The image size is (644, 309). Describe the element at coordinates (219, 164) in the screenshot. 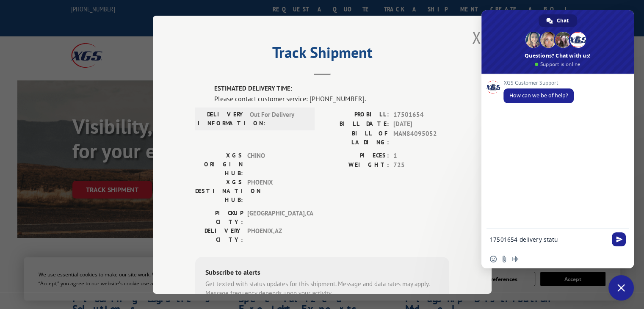

I see `label: XGS ORIGIN HUB:` at that location.